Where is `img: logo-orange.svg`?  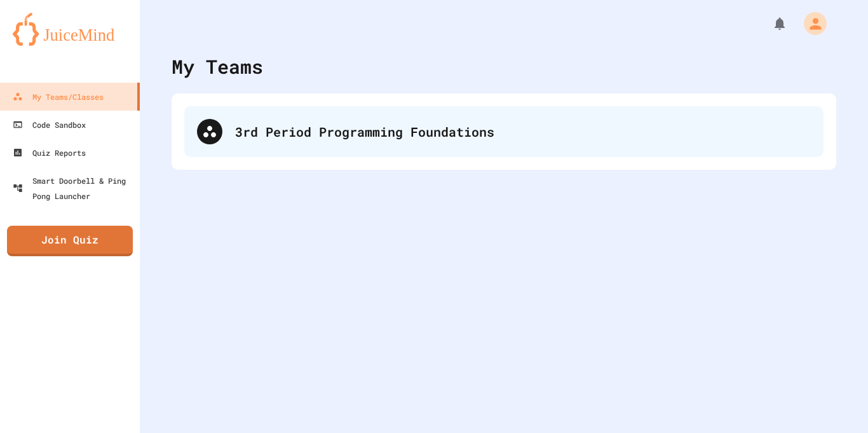 img: logo-orange.svg is located at coordinates (70, 29).